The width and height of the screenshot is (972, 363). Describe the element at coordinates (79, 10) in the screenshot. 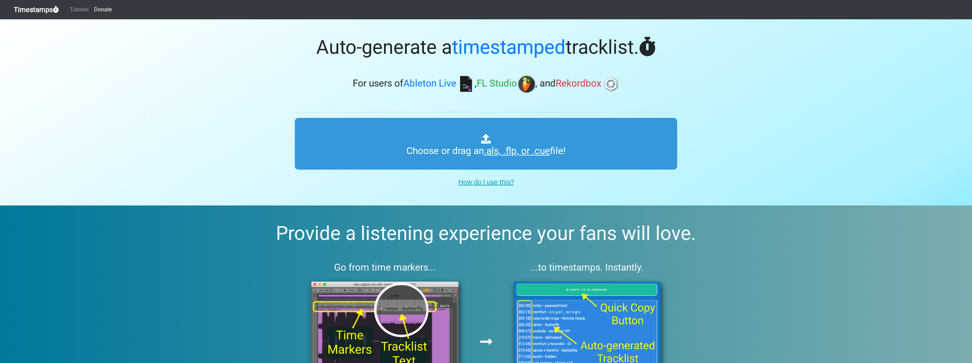

I see `a: Tutorial` at that location.